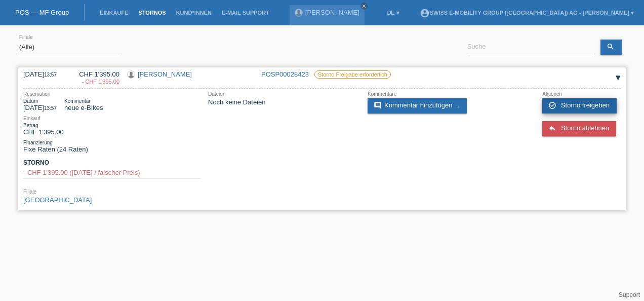  I want to click on div: Filiale, so click(112, 191).